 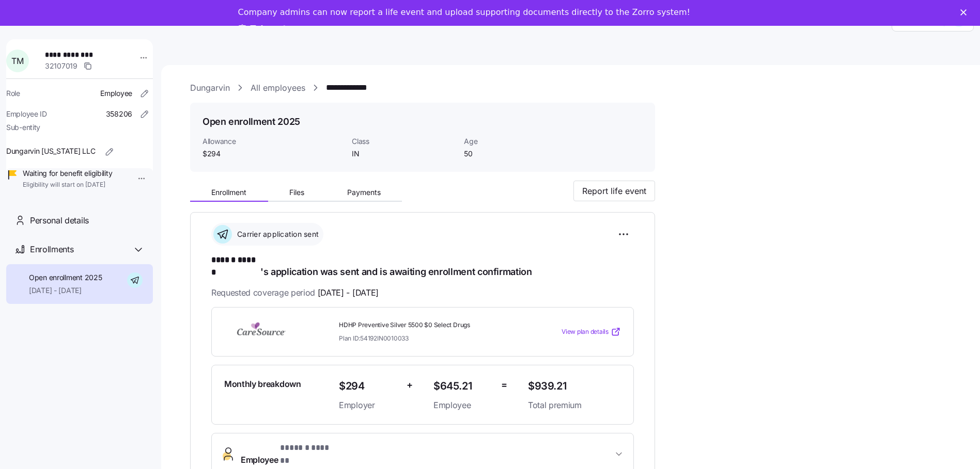 I want to click on h1: 's application was sent and is awaiting enrollment confirmation, so click(x=423, y=266).